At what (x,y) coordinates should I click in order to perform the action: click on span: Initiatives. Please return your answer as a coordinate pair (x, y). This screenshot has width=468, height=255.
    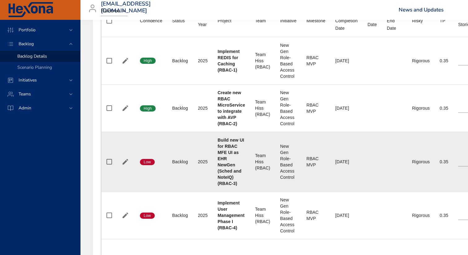
    Looking at the image, I should click on (28, 80).